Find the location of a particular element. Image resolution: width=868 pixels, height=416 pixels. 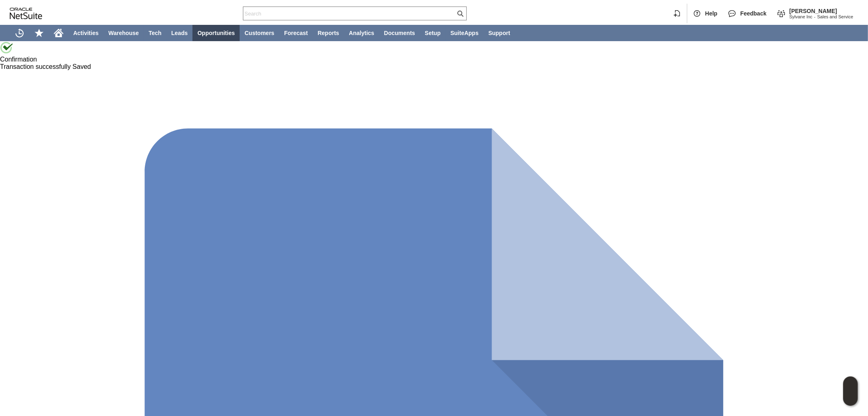

svg: Home is located at coordinates (58, 33).